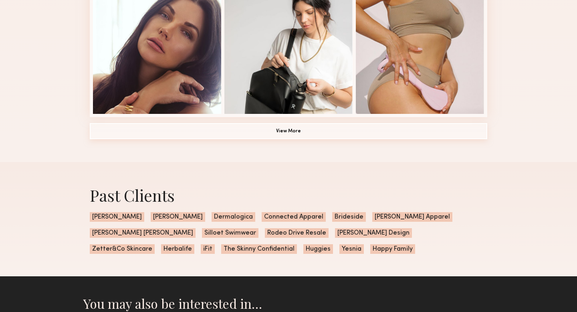  Describe the element at coordinates (289, 303) in the screenshot. I see `h2: You may also be interested in…` at that location.